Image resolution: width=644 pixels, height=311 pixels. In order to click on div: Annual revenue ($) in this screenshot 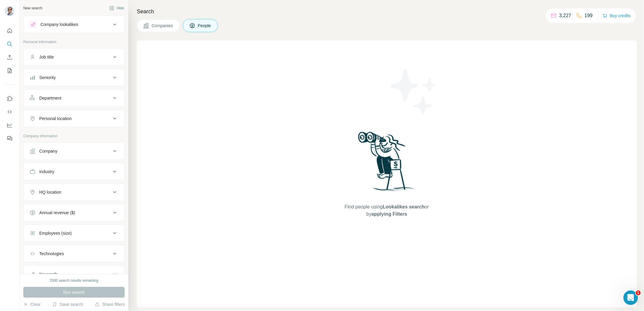, I will do `click(57, 213)`.